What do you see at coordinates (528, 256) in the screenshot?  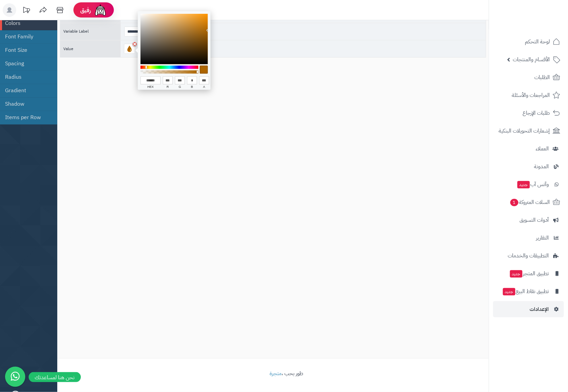 I see `span: التطبيقات والخدمات` at bounding box center [528, 256].